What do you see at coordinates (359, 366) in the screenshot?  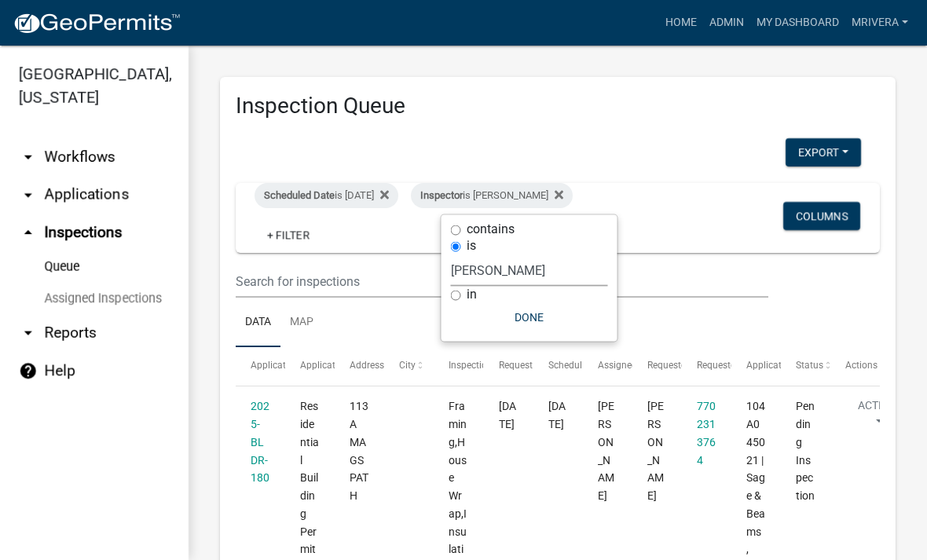 I see `datatable-header-cell: Address` at bounding box center [359, 366].